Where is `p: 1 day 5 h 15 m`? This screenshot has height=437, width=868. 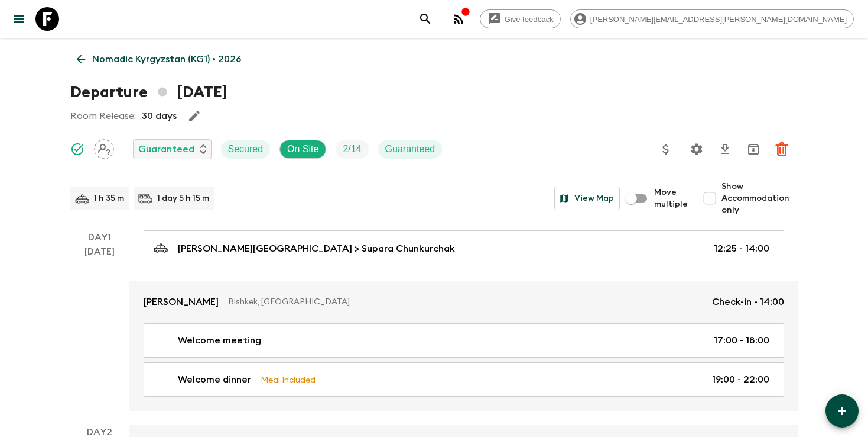
p: 1 day 5 h 15 m is located at coordinates (183, 198).